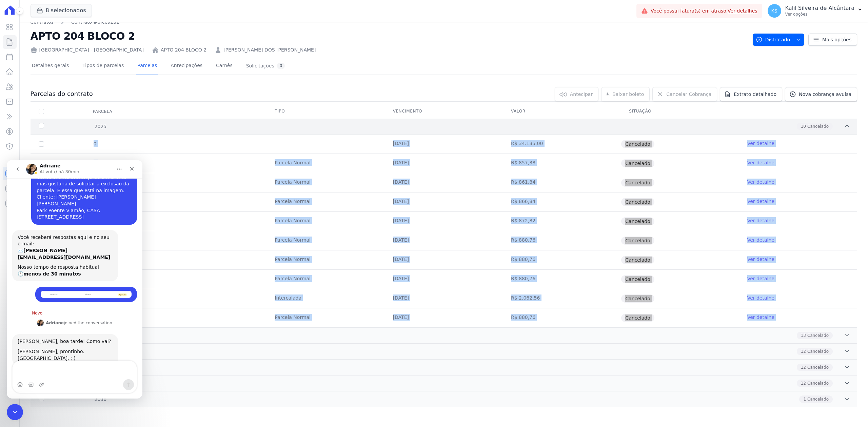 The width and height of the screenshot is (868, 427). I want to click on th: Vencimento, so click(444, 112).